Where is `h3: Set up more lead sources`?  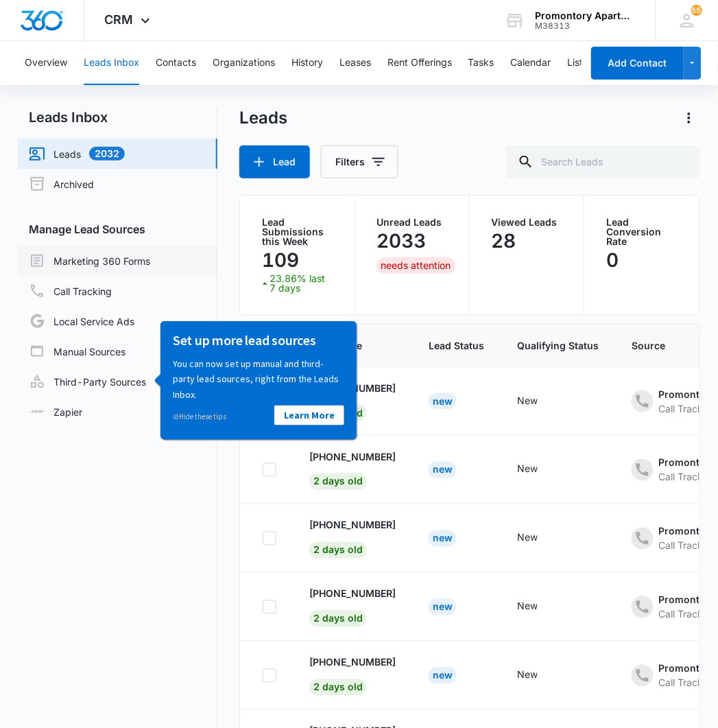 h3: Set up more lead sources is located at coordinates (108, 19).